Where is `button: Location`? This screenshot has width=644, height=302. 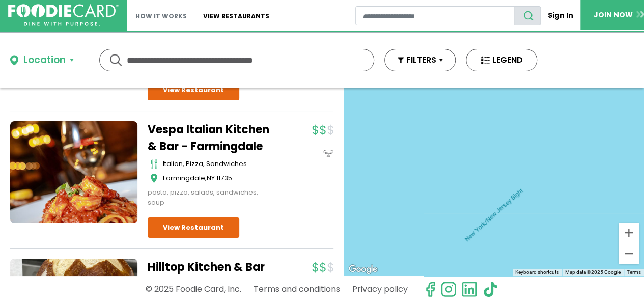
button: Location is located at coordinates (41, 60).